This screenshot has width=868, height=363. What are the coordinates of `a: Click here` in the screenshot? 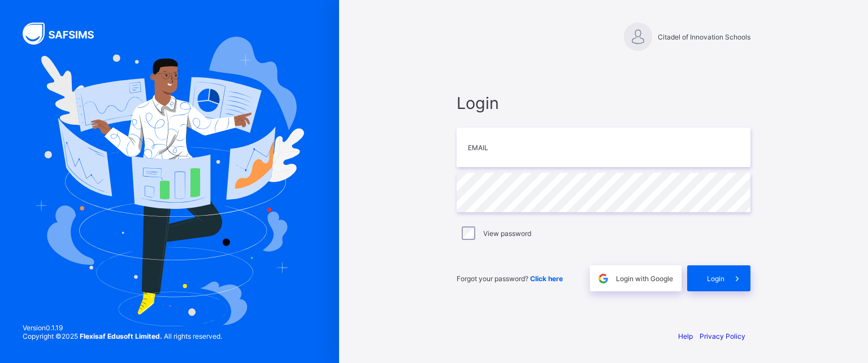 It's located at (547, 279).